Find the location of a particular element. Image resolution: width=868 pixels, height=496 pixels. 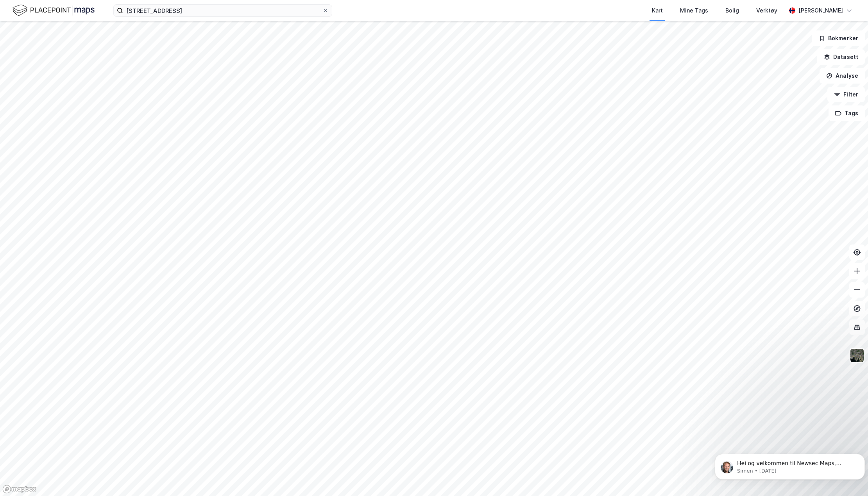

button: Datasett is located at coordinates (841, 57).